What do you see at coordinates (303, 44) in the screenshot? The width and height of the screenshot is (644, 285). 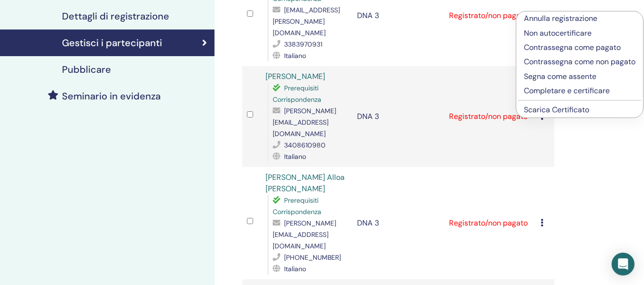 I see `span: 3383970931` at bounding box center [303, 44].